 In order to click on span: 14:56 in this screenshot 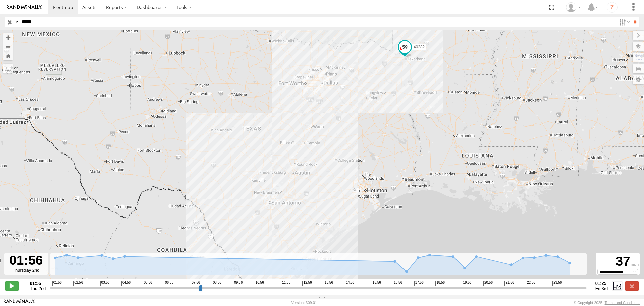, I will do `click(350, 283)`.